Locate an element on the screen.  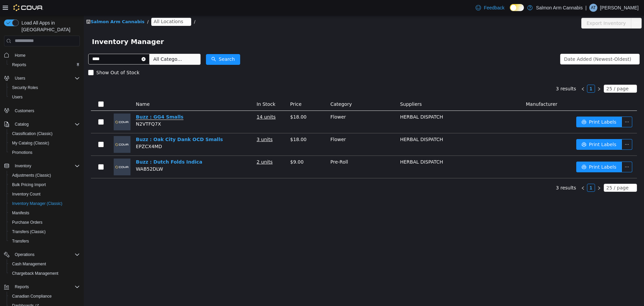
div: Date Added (Newest-Oldest) is located at coordinates (514, 44).